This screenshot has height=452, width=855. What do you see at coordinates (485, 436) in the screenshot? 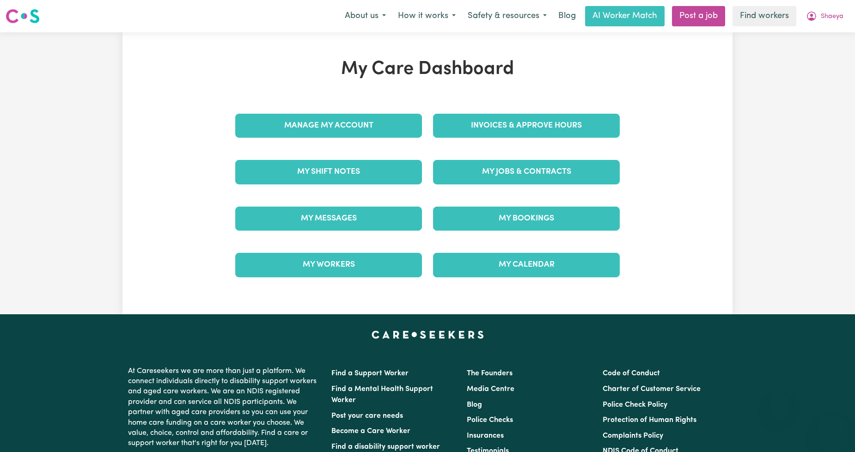
I see `a: Insurances` at bounding box center [485, 436].